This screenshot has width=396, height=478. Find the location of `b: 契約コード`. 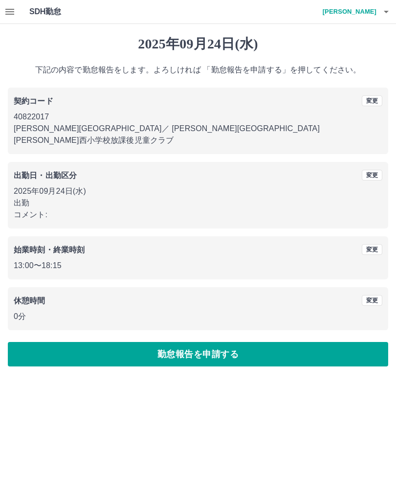

b: 契約コード is located at coordinates (33, 101).